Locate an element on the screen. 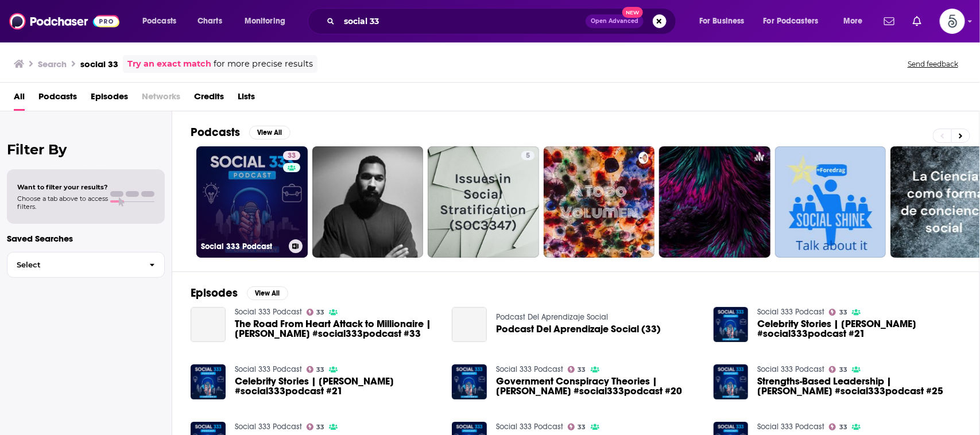 Image resolution: width=980 pixels, height=435 pixels. img: Podchaser - Follow, Share and Rate Podcasts is located at coordinates (64, 21).